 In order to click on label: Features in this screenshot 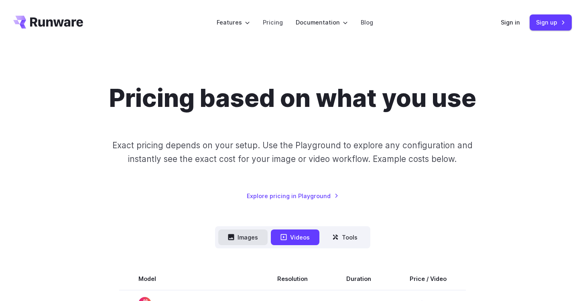, I will do `click(233, 22)`.